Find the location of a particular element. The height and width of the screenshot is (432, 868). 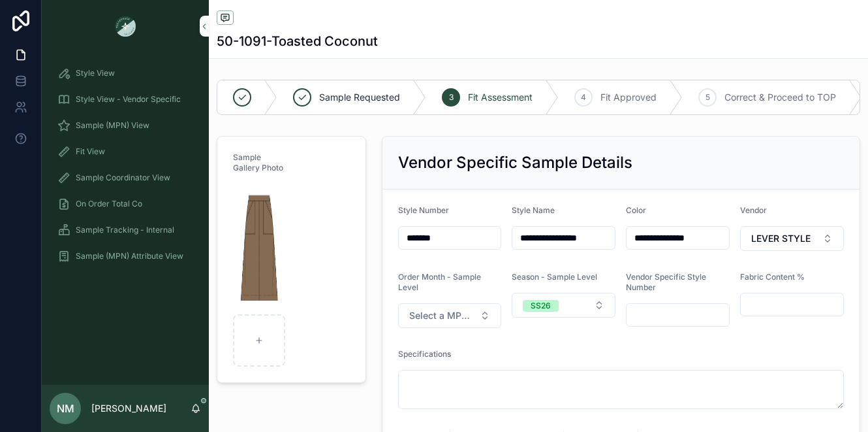

span: Style View is located at coordinates (96, 73).